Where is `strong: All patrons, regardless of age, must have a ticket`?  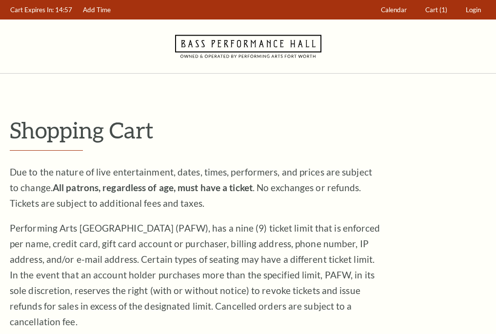 strong: All patrons, regardless of age, must have a ticket is located at coordinates (153, 187).